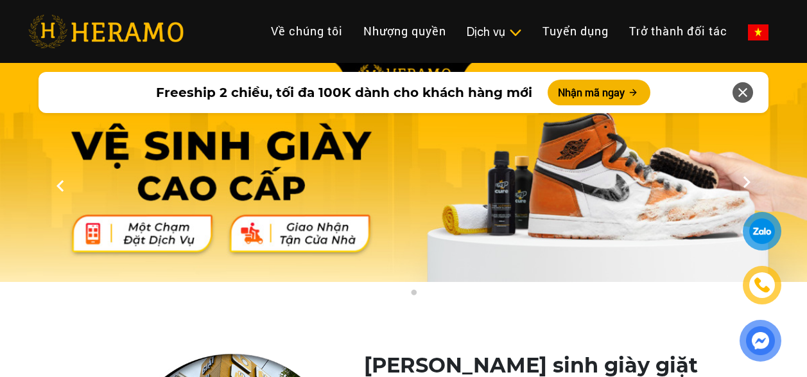  Describe the element at coordinates (394, 295) in the screenshot. I see `button: 1` at that location.